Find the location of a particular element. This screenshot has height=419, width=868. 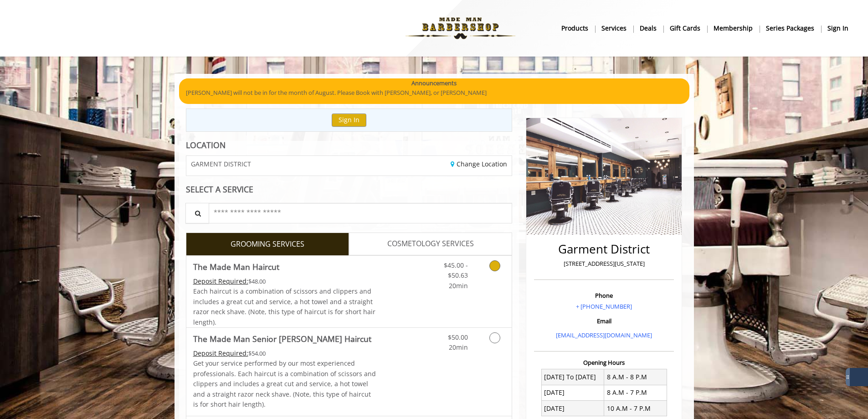

b: Membership is located at coordinates (733, 28).